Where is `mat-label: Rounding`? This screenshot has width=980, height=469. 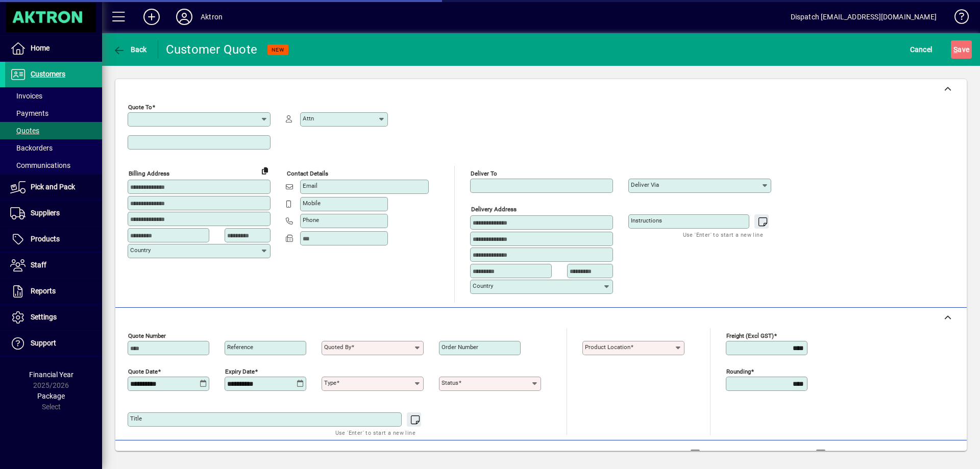
mat-label: Rounding is located at coordinates (739, 371).